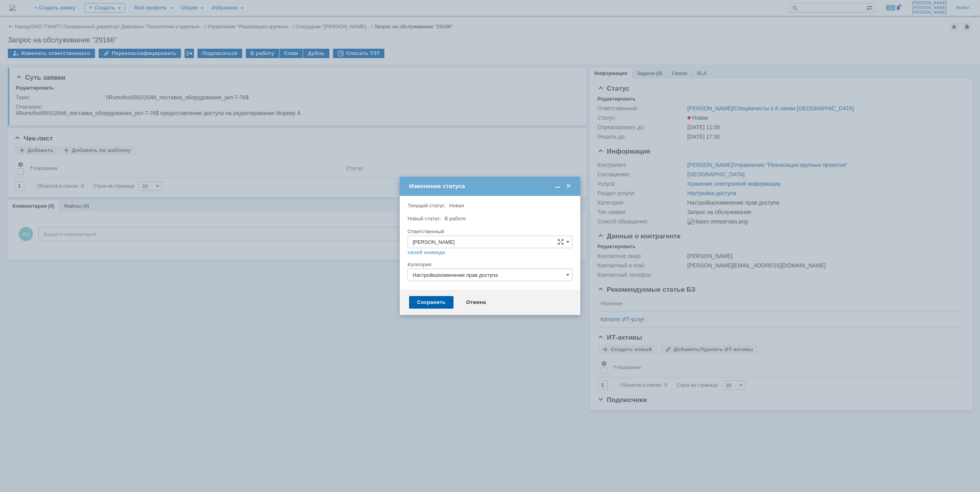 This screenshot has width=980, height=492. Describe the element at coordinates (557, 186) in the screenshot. I see `span: Свернуть (Ctrl + M)` at that location.